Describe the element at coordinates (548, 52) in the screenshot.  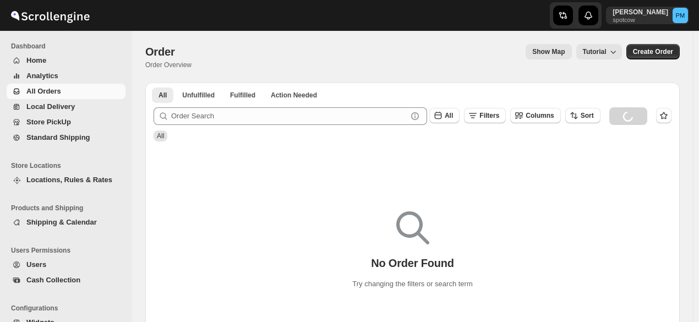
I see `span: Show Map` at that location.